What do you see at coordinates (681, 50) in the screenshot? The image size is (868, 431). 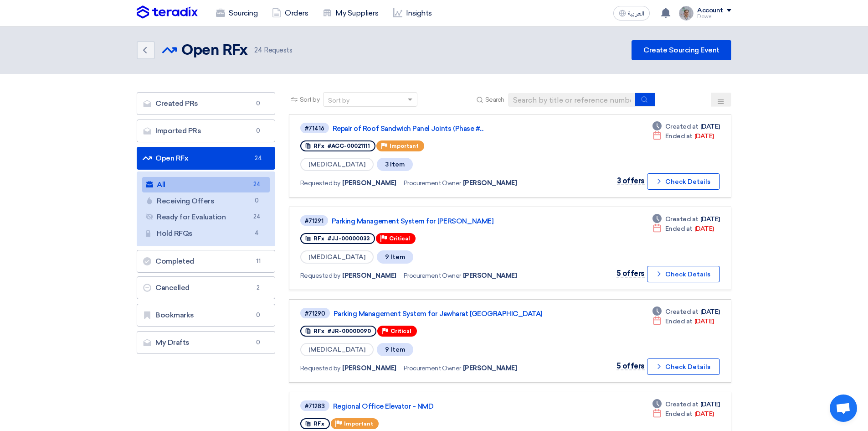 I see `a: Create Sourcing Event` at bounding box center [681, 50].